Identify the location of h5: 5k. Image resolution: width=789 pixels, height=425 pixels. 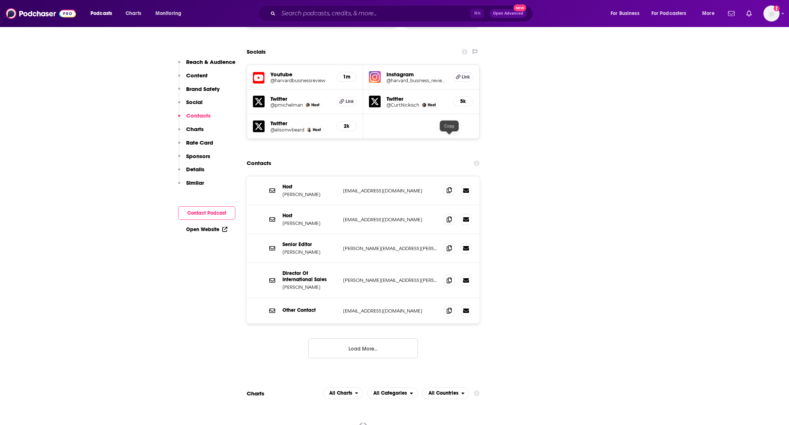
(463, 101).